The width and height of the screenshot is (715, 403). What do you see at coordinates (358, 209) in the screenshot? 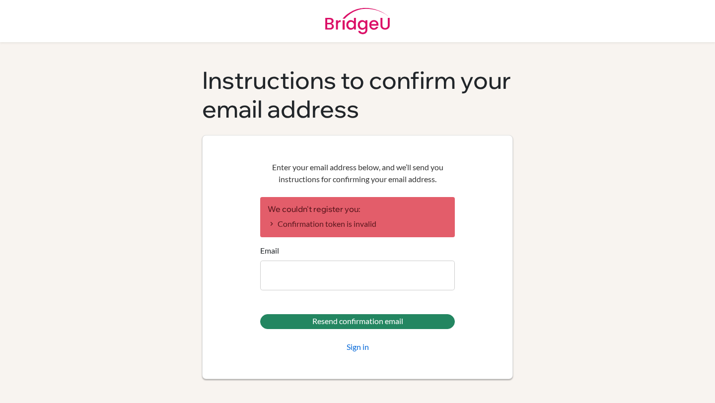
I see `h2: We couldn't register you:` at bounding box center [358, 209].